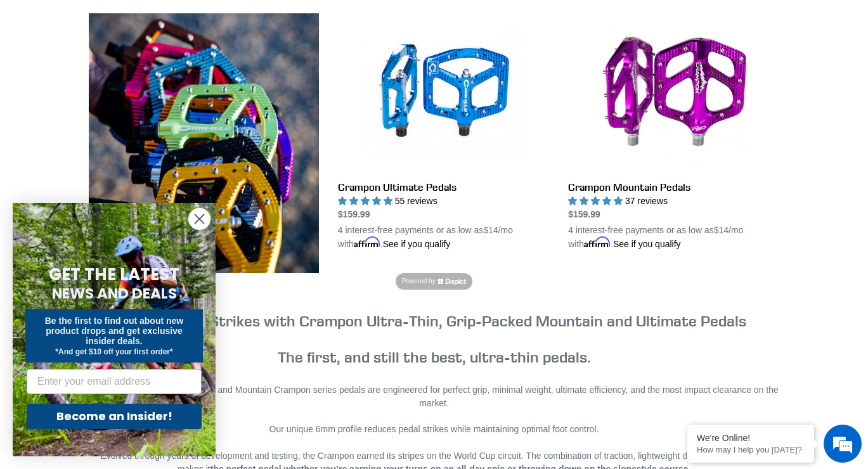  What do you see at coordinates (203, 143) in the screenshot?
I see `a: Content block image` at bounding box center [203, 143].